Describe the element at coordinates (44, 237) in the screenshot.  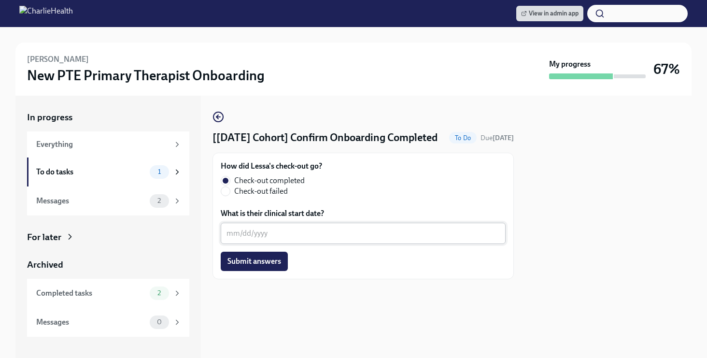
I see `div: For later` at that location.